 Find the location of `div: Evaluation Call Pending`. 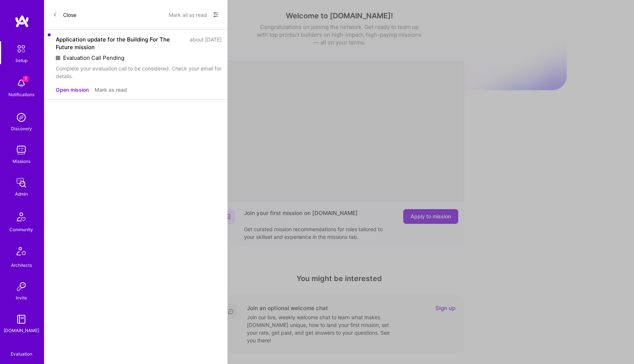

div: Evaluation Call Pending is located at coordinates (139, 57).